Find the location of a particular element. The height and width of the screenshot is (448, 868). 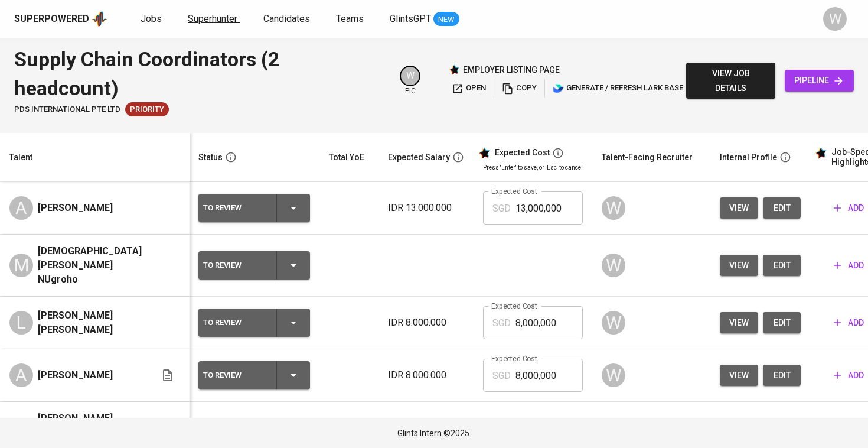

img: lark is located at coordinates (559, 88).